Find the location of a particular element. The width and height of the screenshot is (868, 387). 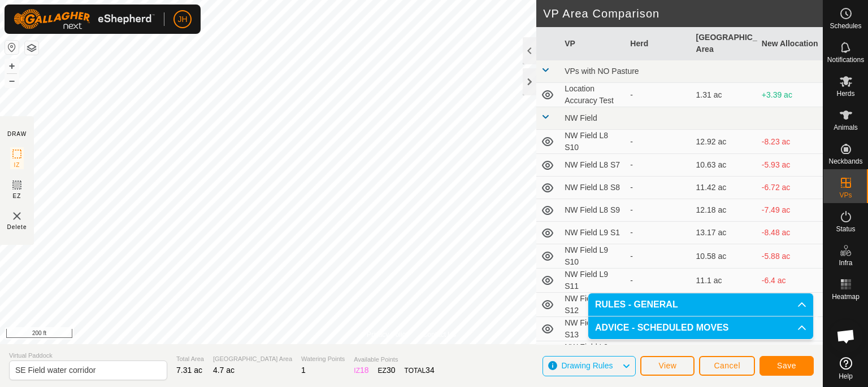

td: 12.92 ac is located at coordinates (724, 141).